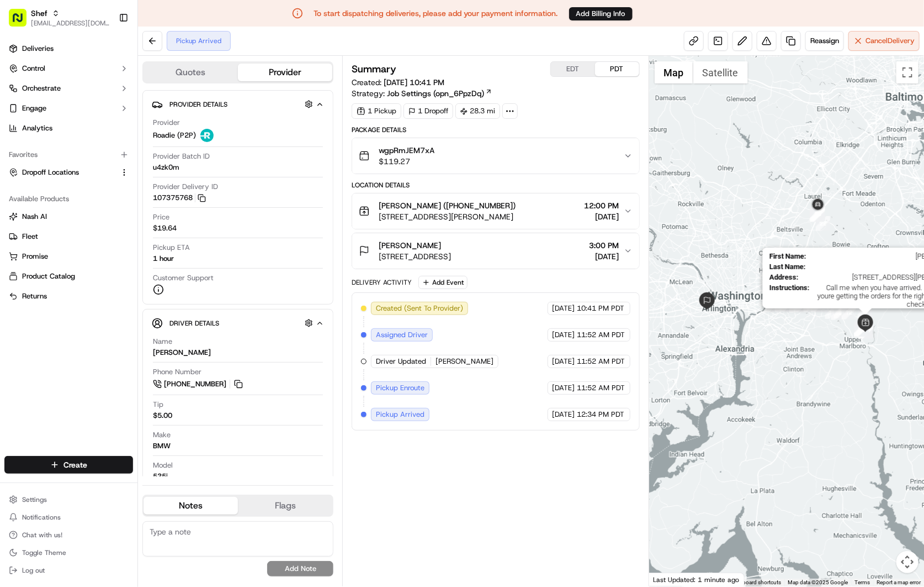  I want to click on span: Engage, so click(34, 108).